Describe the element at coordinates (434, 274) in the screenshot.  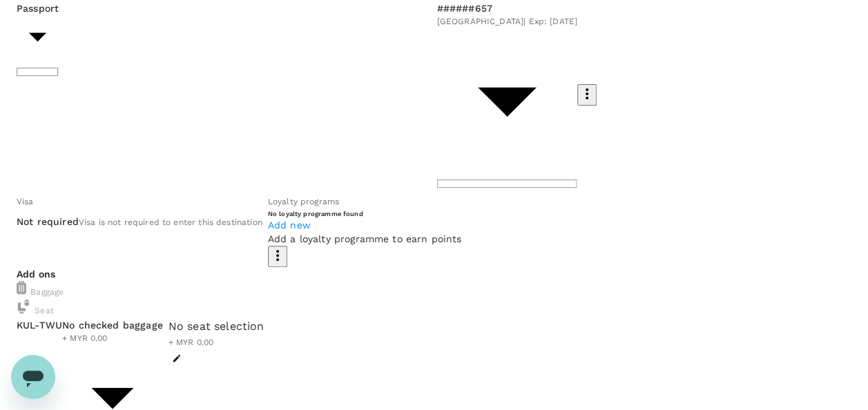
I see `p: Add ons` at that location.